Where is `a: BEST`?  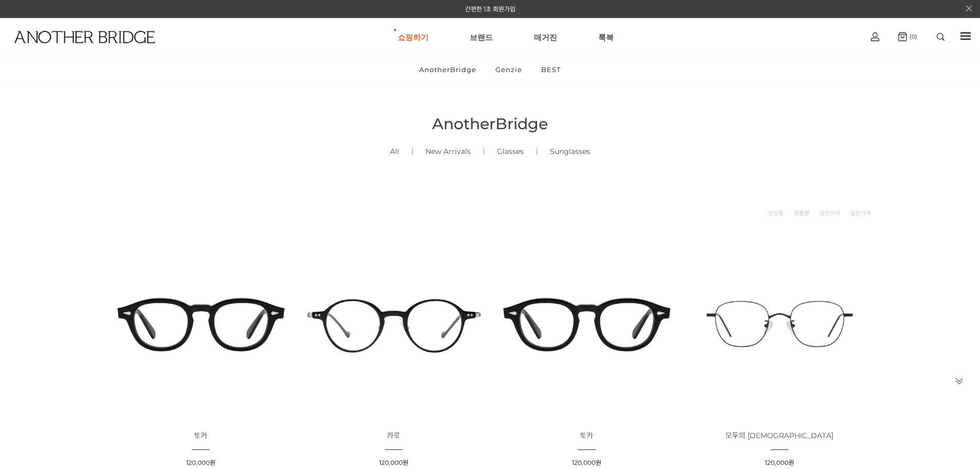
a: BEST is located at coordinates (551, 70).